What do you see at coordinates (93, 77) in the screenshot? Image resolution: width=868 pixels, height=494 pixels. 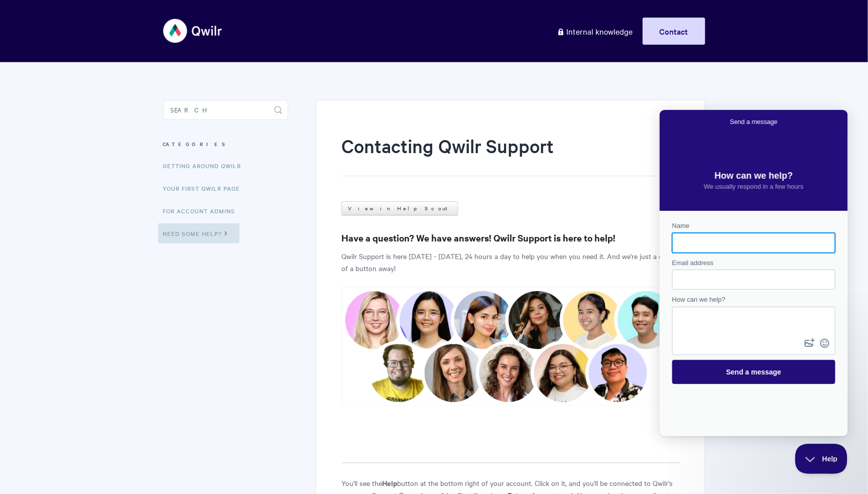 I see `span: We usually respond in a few hours` at bounding box center [93, 77].